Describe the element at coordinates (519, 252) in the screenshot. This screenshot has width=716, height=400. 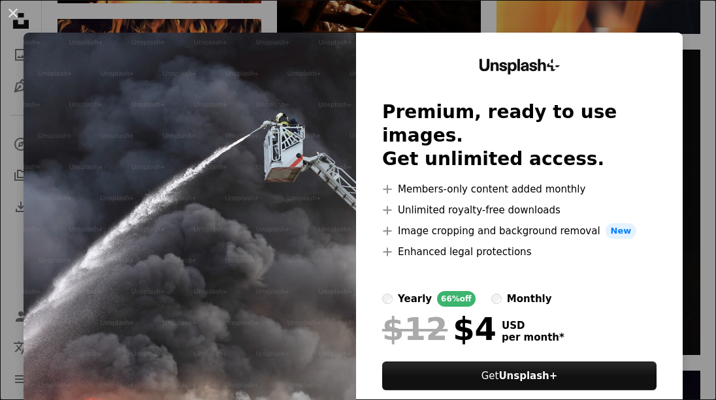
I see `li: Enhanced legal protections` at that location.